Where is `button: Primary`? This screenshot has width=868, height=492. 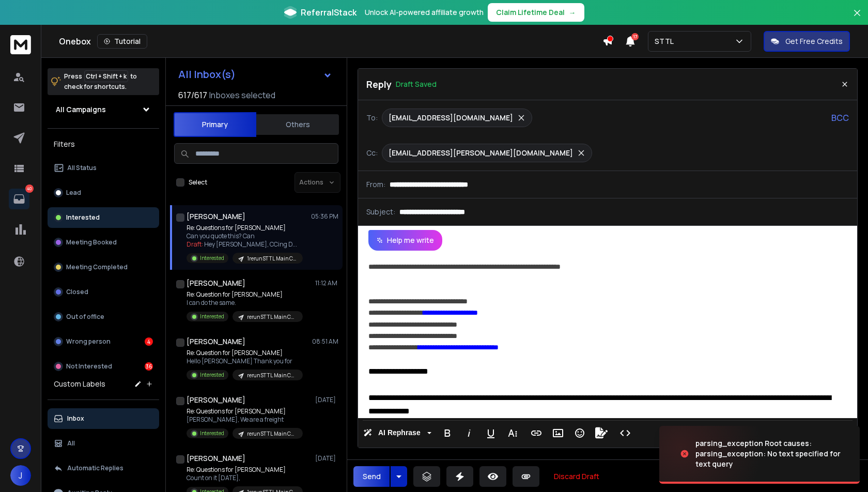
button: Primary is located at coordinates (215, 124).